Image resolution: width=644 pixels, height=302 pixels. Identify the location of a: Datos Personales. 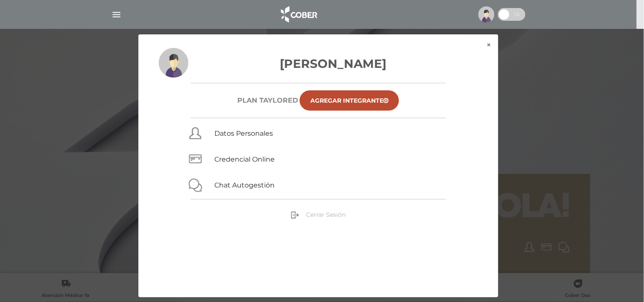
(243, 133).